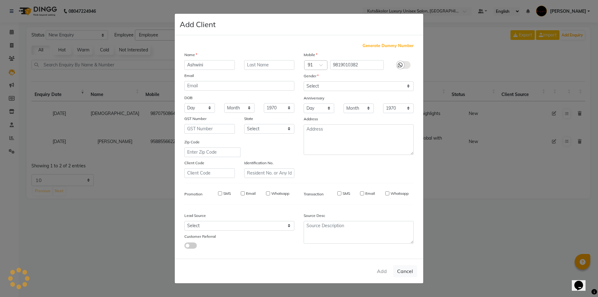  What do you see at coordinates (195, 215) in the screenshot?
I see `label: Lead Source` at bounding box center [195, 215].